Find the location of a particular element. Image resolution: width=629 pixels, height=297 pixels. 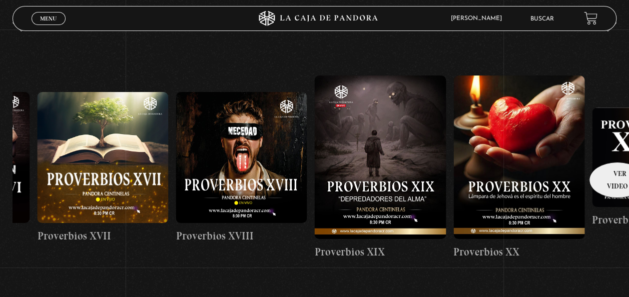

h4: Proverbios XVIII is located at coordinates (241, 236).